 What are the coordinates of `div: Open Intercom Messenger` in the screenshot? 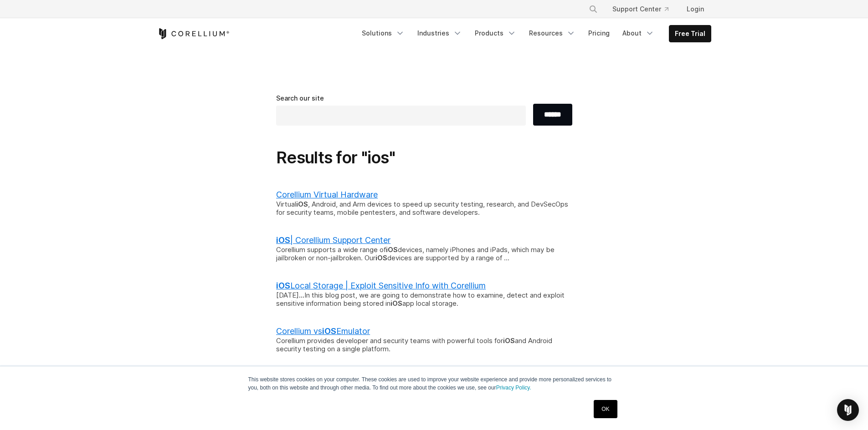 It's located at (848, 410).